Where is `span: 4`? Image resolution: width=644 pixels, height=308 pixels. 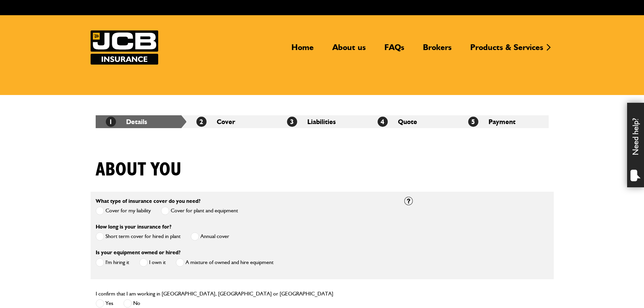 span: 4 is located at coordinates (383, 122).